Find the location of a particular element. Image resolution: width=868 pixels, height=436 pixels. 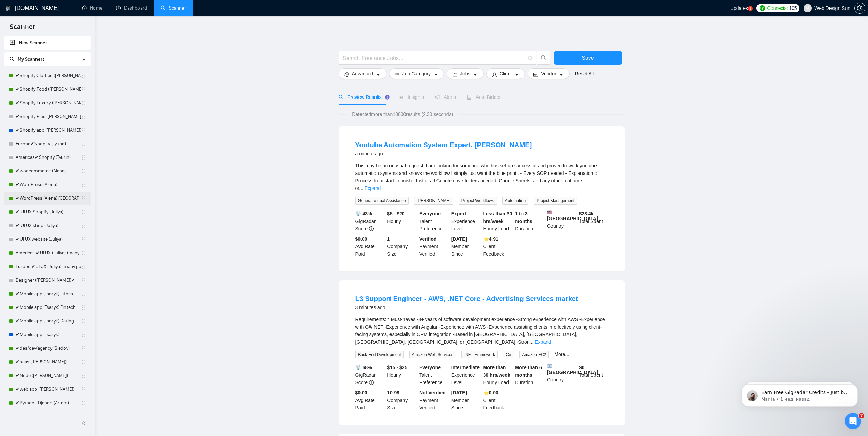

div: 3 minutes ago is located at coordinates (467, 307).